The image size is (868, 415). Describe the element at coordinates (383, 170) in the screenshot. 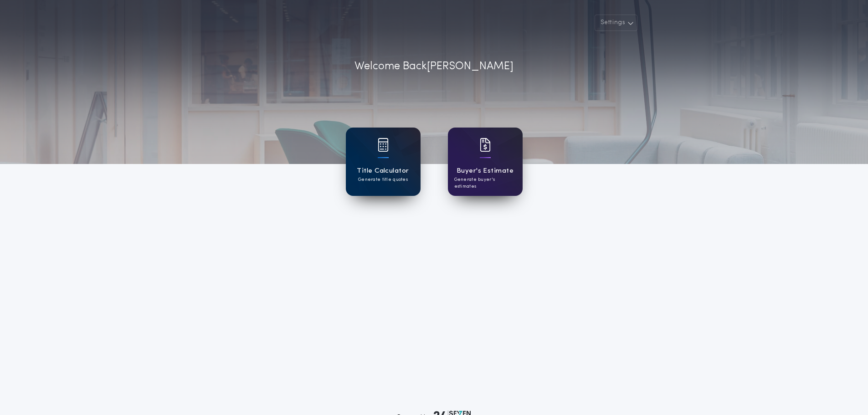

I see `h1: Title Calculator` at that location.